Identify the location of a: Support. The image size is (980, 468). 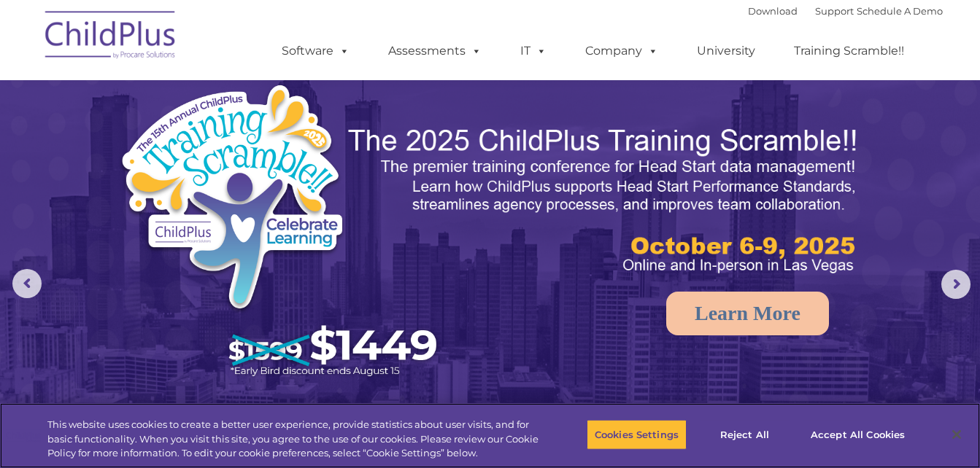
(834, 11).